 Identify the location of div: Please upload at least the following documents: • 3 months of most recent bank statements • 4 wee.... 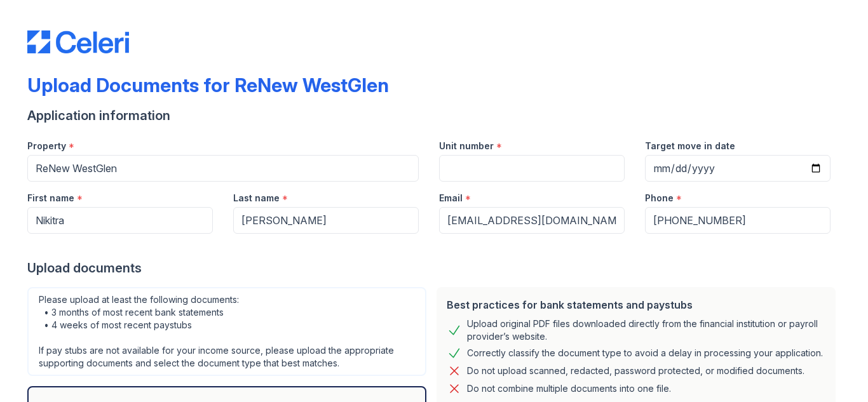
(227, 332).